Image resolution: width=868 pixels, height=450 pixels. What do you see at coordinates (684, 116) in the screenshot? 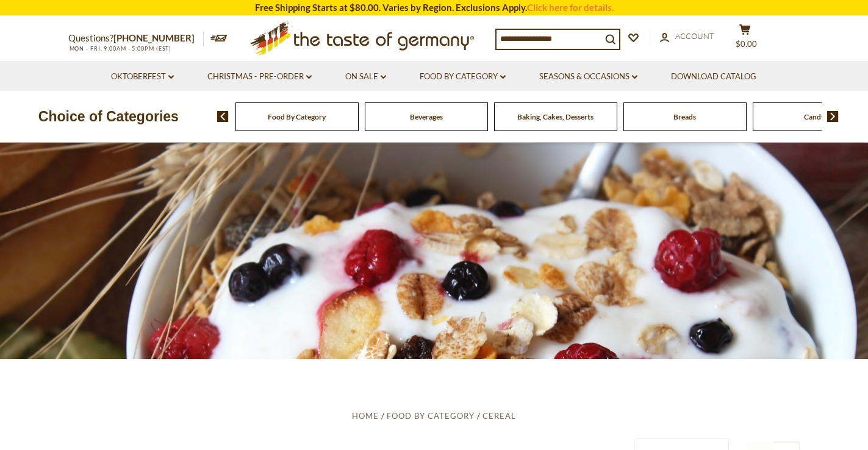
I see `a: Breads` at bounding box center [684, 116].